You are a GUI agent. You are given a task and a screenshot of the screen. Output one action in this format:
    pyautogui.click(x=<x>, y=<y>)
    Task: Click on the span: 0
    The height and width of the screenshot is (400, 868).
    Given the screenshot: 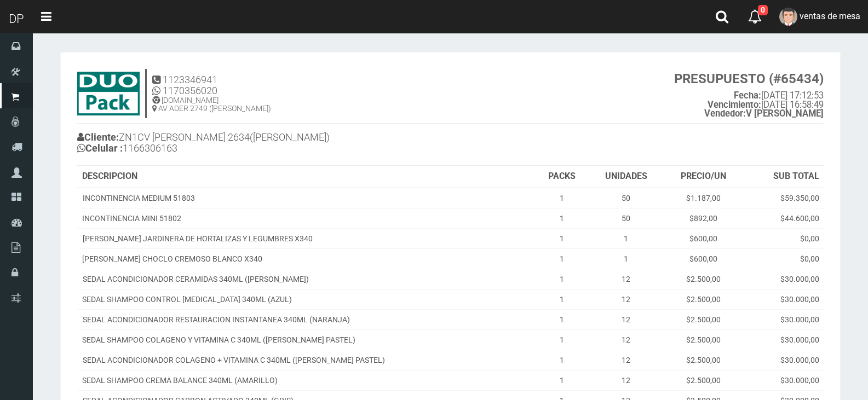 What is the action you would take?
    pyautogui.click(x=763, y=10)
    